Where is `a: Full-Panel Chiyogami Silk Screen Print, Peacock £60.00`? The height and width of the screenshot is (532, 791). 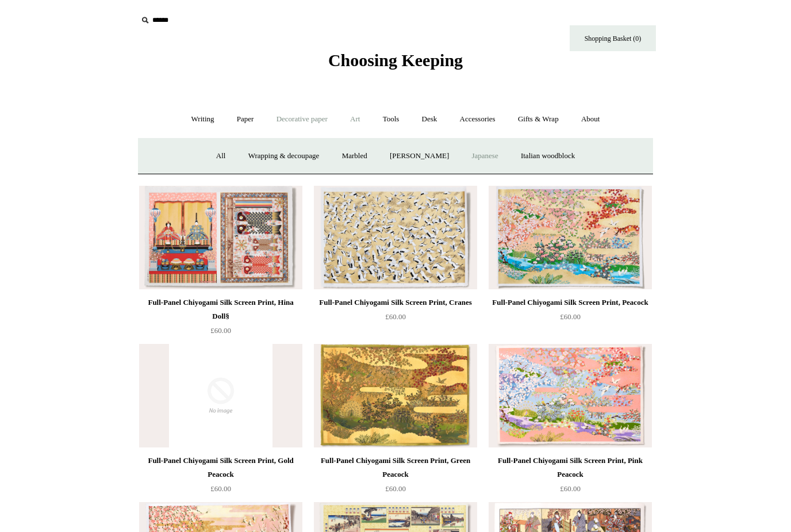
a: Full-Panel Chiyogami Silk Screen Print, Peacock £60.00 is located at coordinates (571, 319).